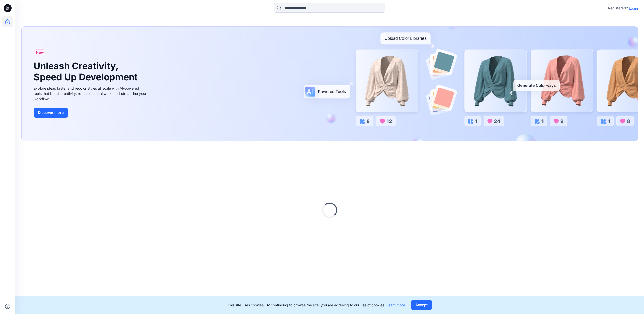 This screenshot has width=644, height=314. Describe the element at coordinates (618, 8) in the screenshot. I see `p: Registered?` at that location.